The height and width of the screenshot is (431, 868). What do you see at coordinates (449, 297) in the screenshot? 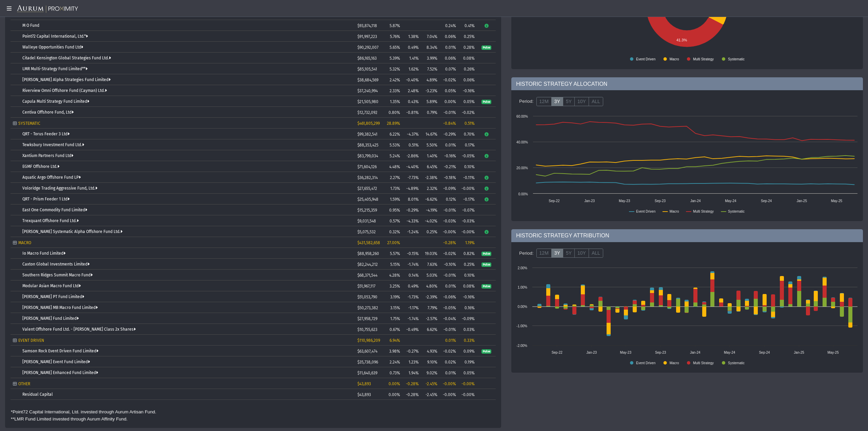
I see `td: -0.06%` at bounding box center [449, 297].